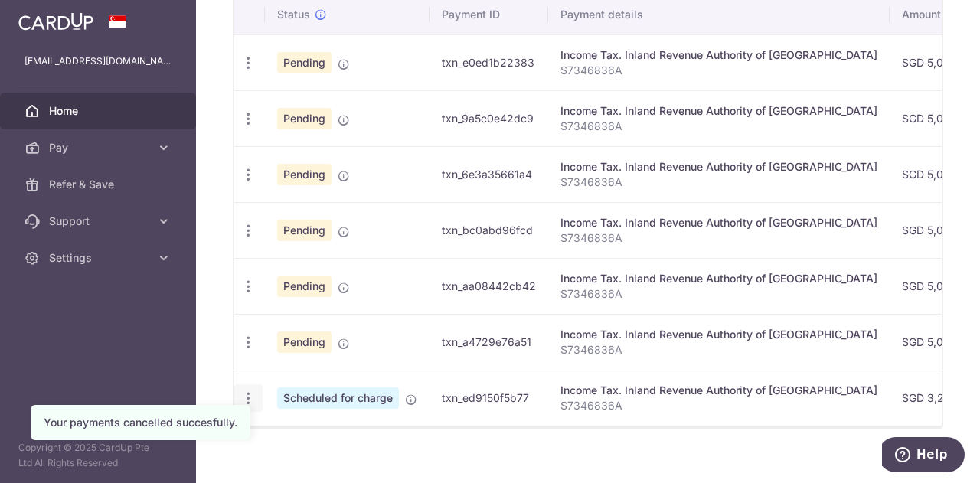 Image resolution: width=980 pixels, height=483 pixels. What do you see at coordinates (489, 286) in the screenshot?
I see `td: txn_aa08442cb42` at bounding box center [489, 286].